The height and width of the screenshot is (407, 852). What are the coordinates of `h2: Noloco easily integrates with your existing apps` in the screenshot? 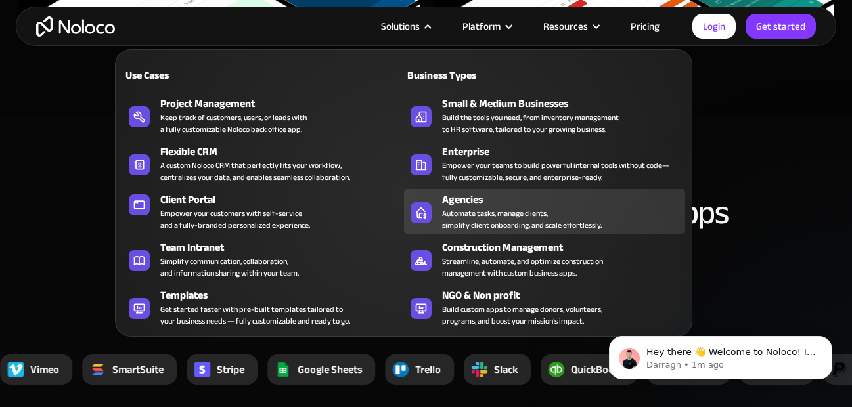 It's located at (426, 213).